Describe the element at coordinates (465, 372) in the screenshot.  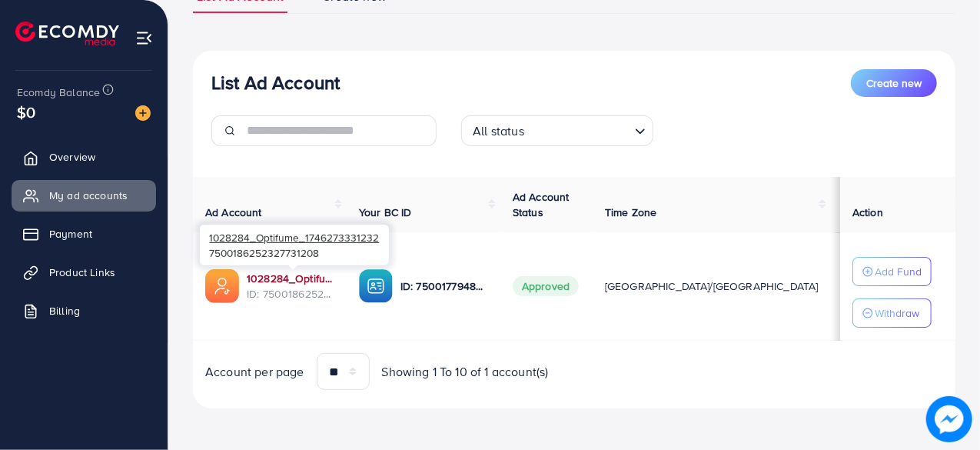
I see `span: Showing 1 To 10 of 1 account(s)` at that location.